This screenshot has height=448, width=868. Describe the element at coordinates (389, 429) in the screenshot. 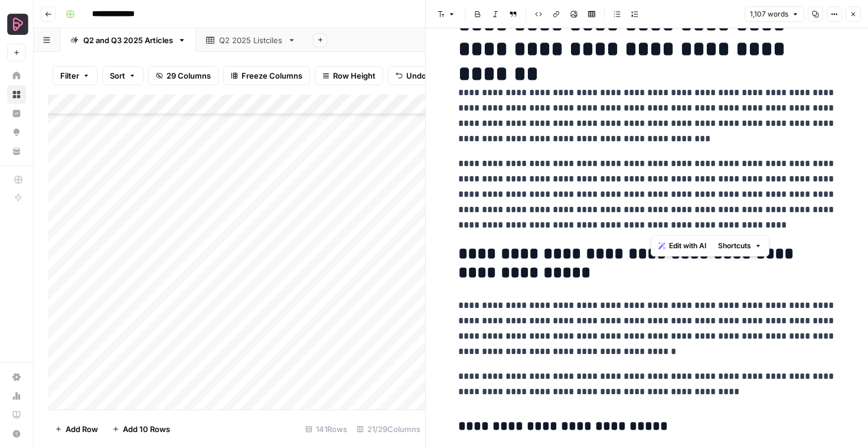

I see `div: 21/29 Columns` at that location.